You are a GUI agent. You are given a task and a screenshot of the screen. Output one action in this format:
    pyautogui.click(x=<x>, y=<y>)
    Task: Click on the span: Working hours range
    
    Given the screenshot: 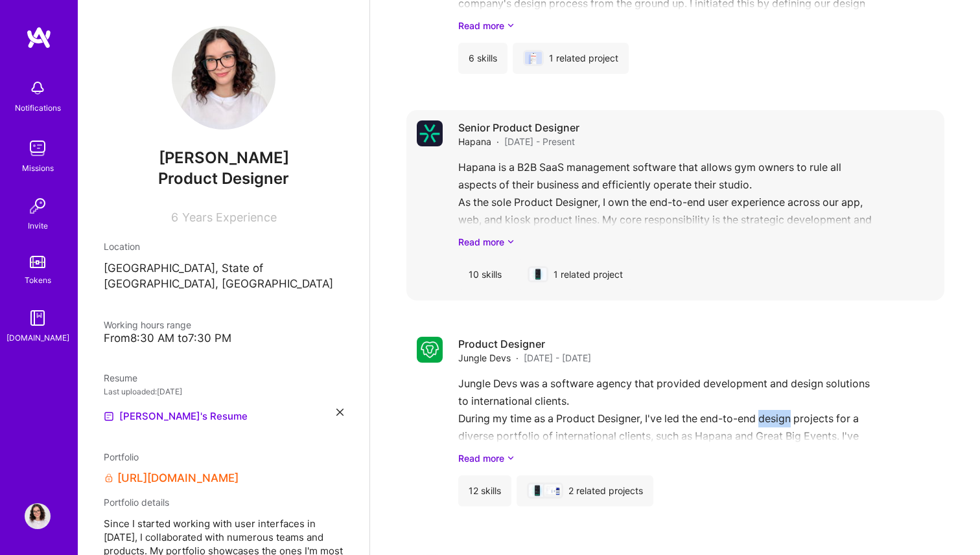 What is the action you would take?
    pyautogui.click(x=147, y=325)
    